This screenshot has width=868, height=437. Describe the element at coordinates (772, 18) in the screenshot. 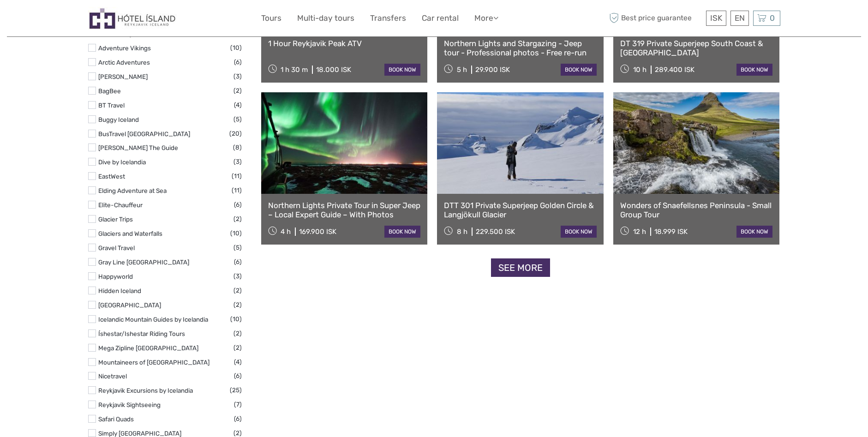

I see `span: 0` at that location.